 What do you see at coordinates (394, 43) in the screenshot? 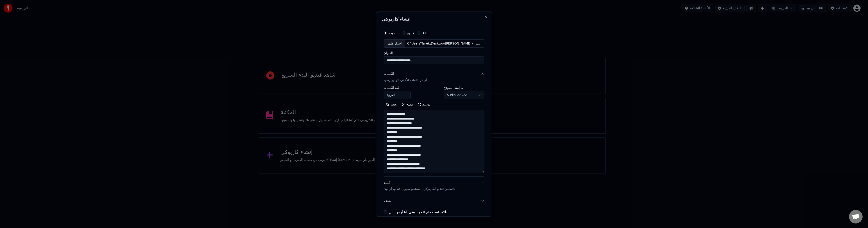
I see `div: اختيار ملف` at bounding box center [394, 43].